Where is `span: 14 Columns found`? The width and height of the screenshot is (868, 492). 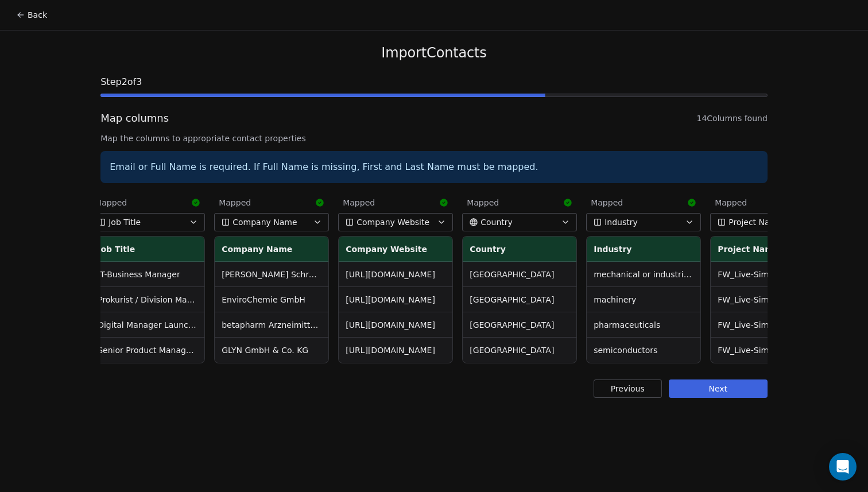
span: 14 Columns found is located at coordinates (731, 118).